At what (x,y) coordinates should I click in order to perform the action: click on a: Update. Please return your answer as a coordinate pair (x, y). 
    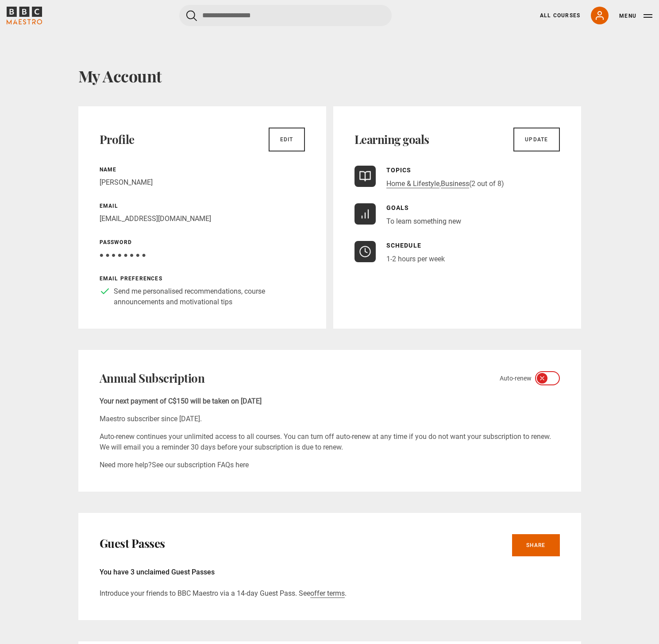
    Looking at the image, I should click on (536, 140).